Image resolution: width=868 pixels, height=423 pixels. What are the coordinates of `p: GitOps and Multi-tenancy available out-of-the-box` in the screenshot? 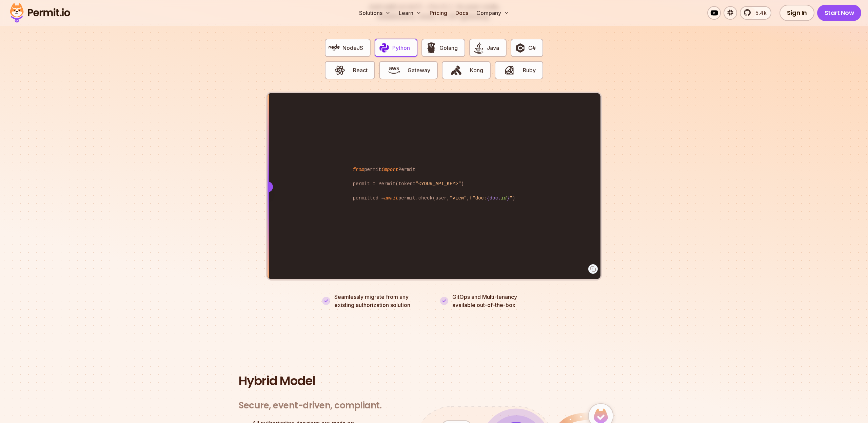 It's located at (484, 301).